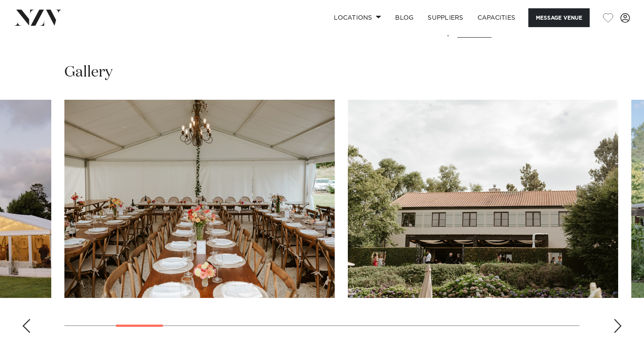 Image resolution: width=644 pixels, height=364 pixels. Describe the element at coordinates (89, 72) in the screenshot. I see `h2: Gallery` at that location.